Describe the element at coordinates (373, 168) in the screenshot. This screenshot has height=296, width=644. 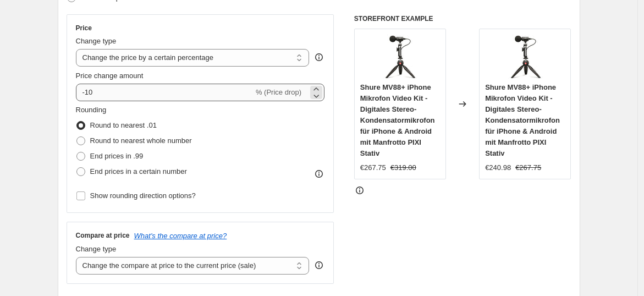
I see `div: €267.75` at that location.